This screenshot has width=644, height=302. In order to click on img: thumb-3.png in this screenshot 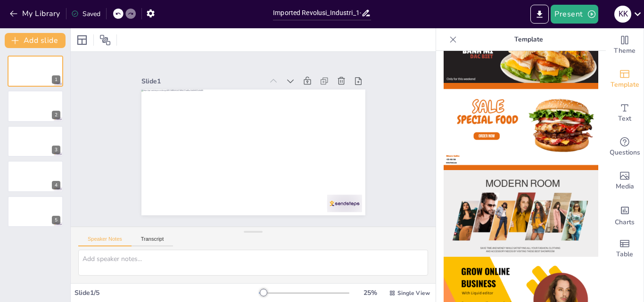, I will do `click(521, 213)`.